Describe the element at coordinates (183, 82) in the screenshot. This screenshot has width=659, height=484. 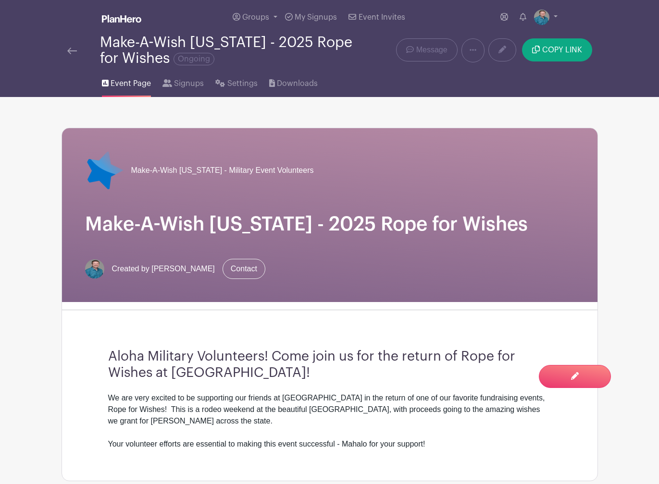
I see `a: Signups` at that location.